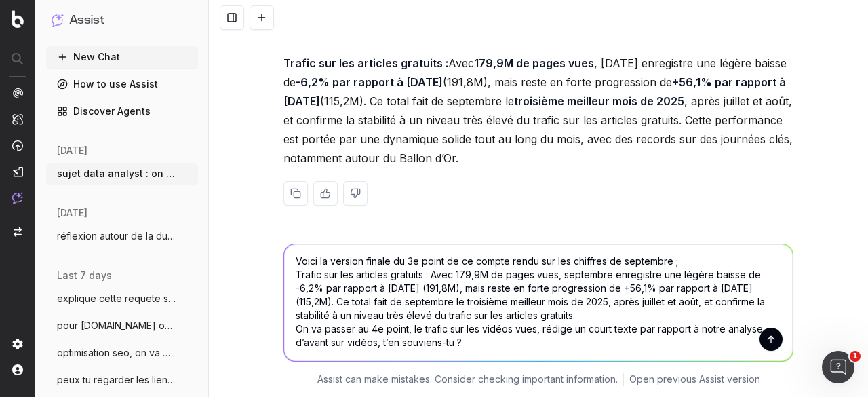 The height and width of the screenshot is (397, 868). Describe the element at coordinates (17, 344) in the screenshot. I see `img: Setting` at that location.